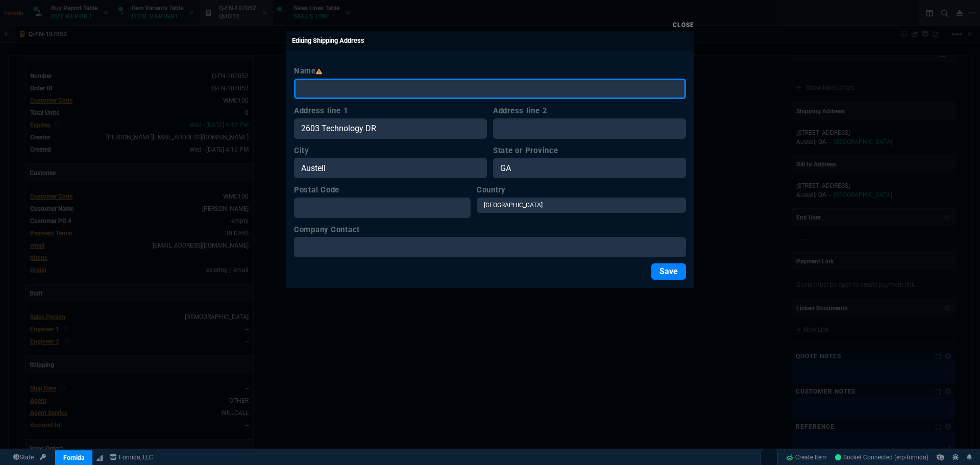 The height and width of the screenshot is (465, 980). What do you see at coordinates (589, 111) in the screenshot?
I see `label: Address line 2` at bounding box center [589, 111].